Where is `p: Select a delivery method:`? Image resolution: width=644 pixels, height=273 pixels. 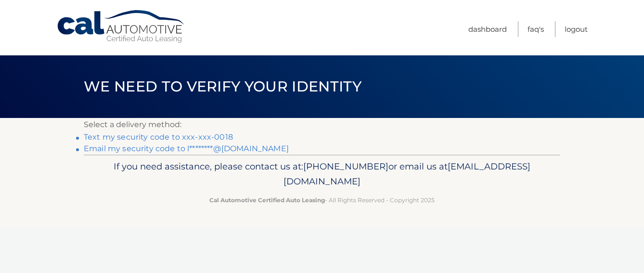
p: Select a delivery method: is located at coordinates (322, 125).